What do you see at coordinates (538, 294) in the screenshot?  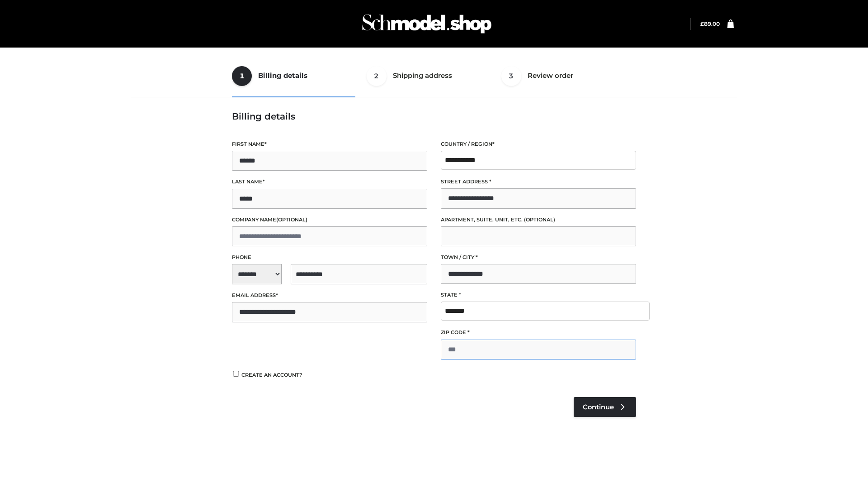 I see `label: State` at bounding box center [538, 294].